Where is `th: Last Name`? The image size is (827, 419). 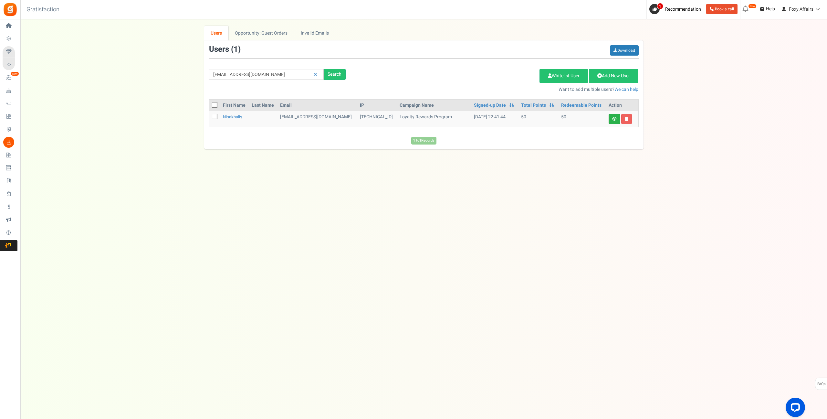
th: Last Name is located at coordinates (263, 105).